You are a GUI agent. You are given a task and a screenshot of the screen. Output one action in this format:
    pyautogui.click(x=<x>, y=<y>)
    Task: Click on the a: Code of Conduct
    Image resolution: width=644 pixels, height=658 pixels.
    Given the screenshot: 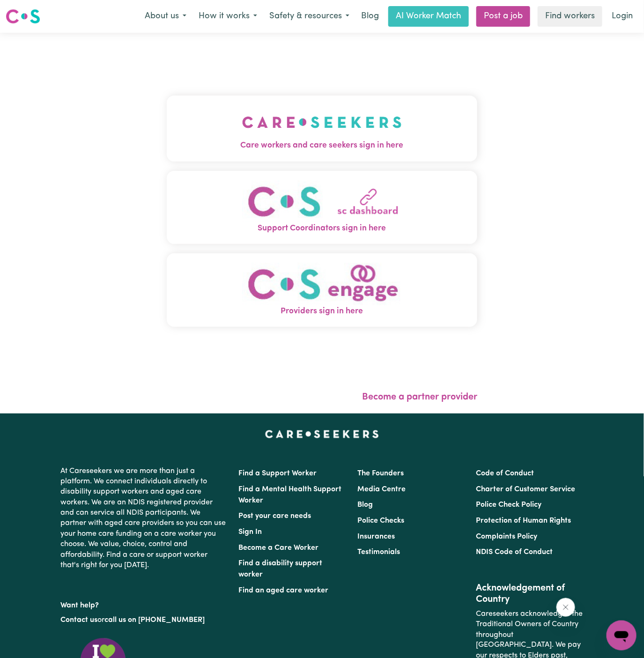 What is the action you would take?
    pyautogui.click(x=505, y=473)
    